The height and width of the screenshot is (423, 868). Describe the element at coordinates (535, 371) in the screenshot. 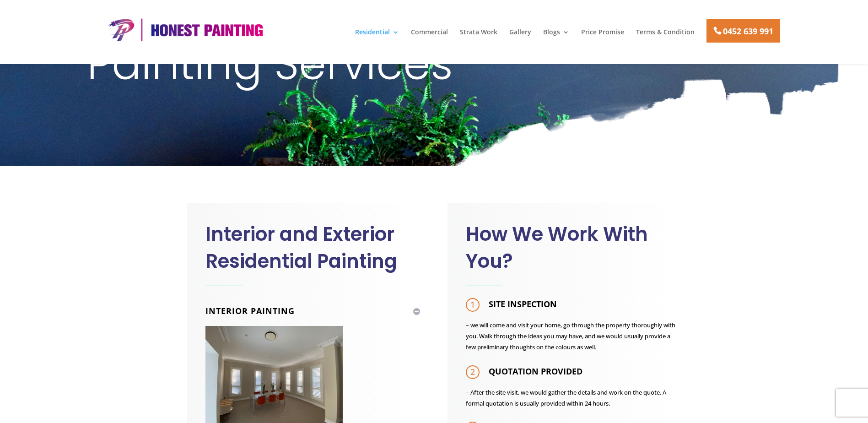

I see `strong: QUOTATION PROVIDED` at that location.